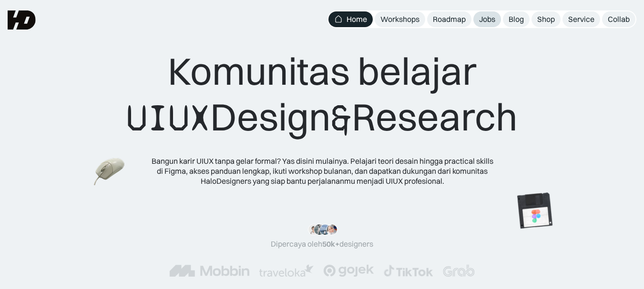 The image size is (644, 289). I want to click on div: Service, so click(581, 19).